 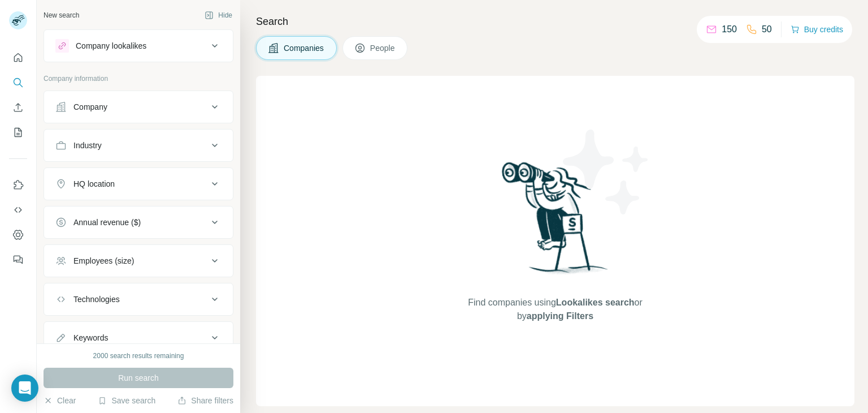 I want to click on span: Companies, so click(x=304, y=48).